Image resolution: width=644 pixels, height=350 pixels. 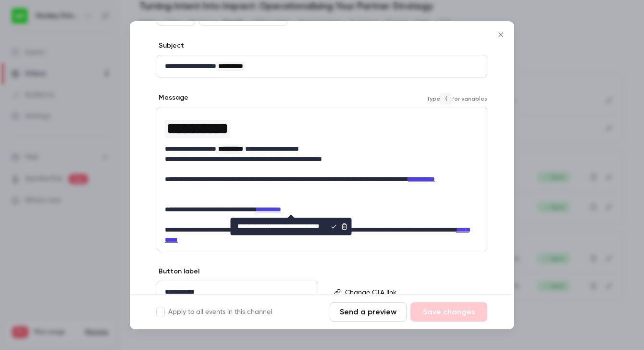 What do you see at coordinates (170, 46) in the screenshot?
I see `label: Subject` at bounding box center [170, 46].